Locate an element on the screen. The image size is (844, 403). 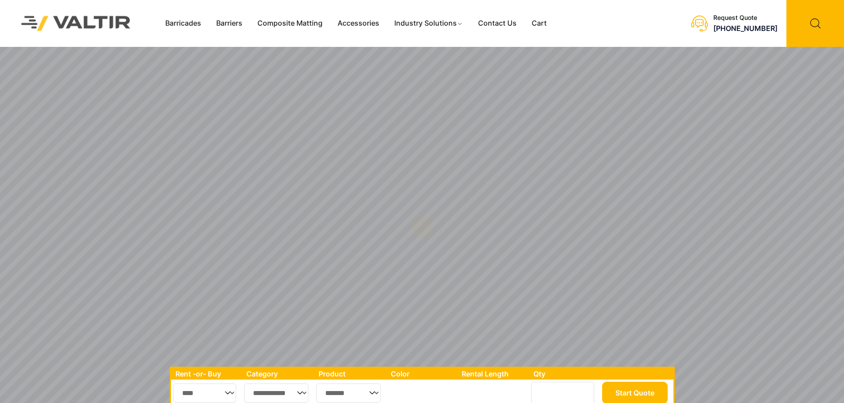
a: Cart is located at coordinates (539, 23).